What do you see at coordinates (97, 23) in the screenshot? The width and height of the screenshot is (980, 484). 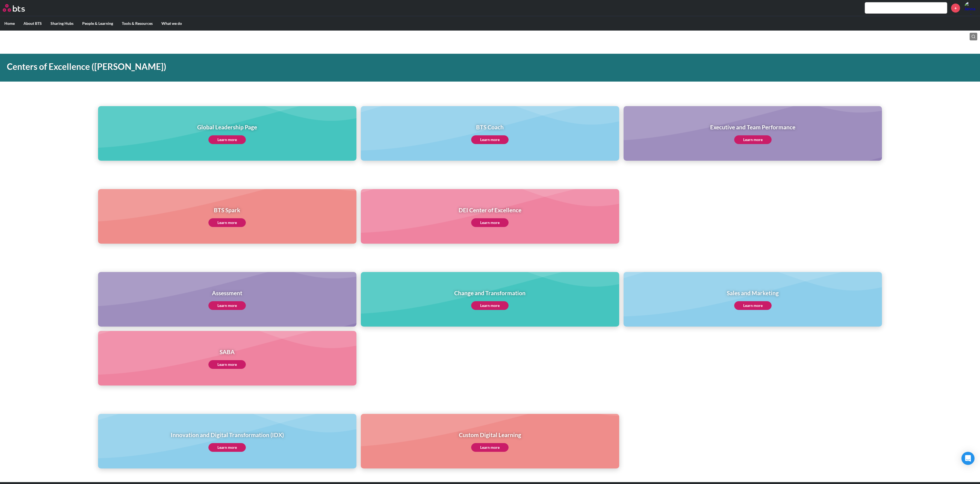 I see `label: People & Learning` at bounding box center [97, 23].